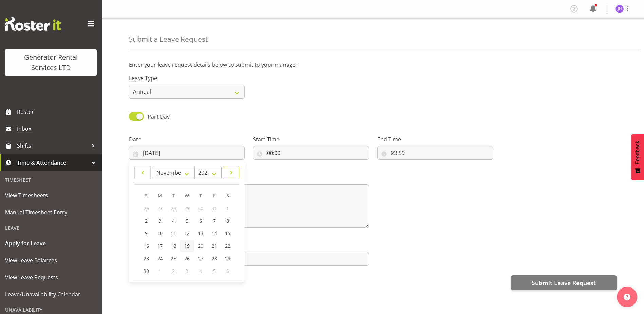 Image resolution: width=644 pixels, height=314 pixels. What do you see at coordinates (214, 246) in the screenshot?
I see `span: 21` at bounding box center [214, 246].